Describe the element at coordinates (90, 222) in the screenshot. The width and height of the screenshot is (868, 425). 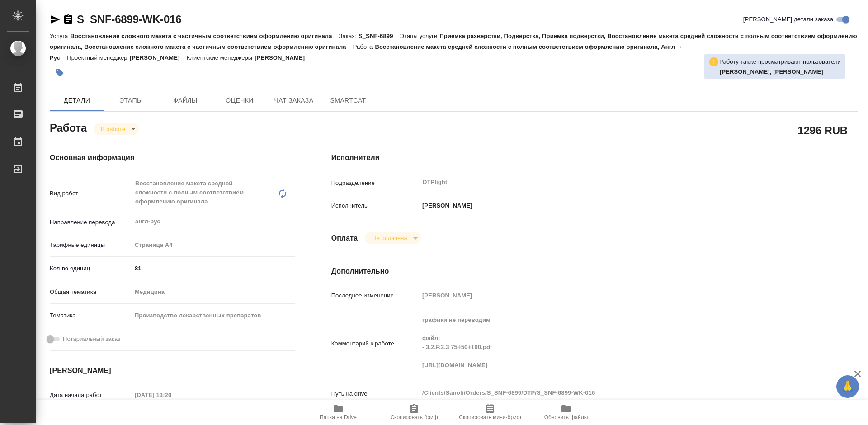
I see `p: Направление перевода` at that location.